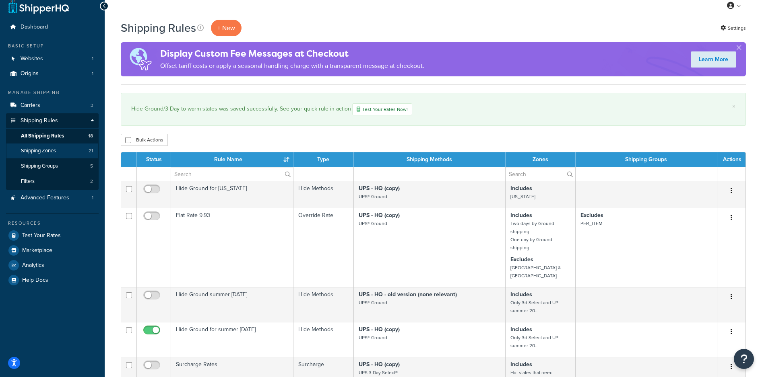 The image size is (762, 377). Describe the element at coordinates (91, 166) in the screenshot. I see `span: 5` at that location.